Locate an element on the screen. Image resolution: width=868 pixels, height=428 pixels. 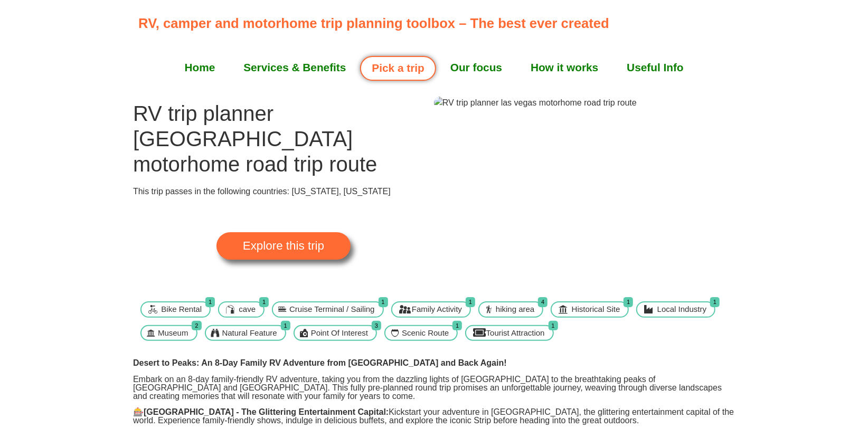
a: Pick a trip is located at coordinates (397, 68).